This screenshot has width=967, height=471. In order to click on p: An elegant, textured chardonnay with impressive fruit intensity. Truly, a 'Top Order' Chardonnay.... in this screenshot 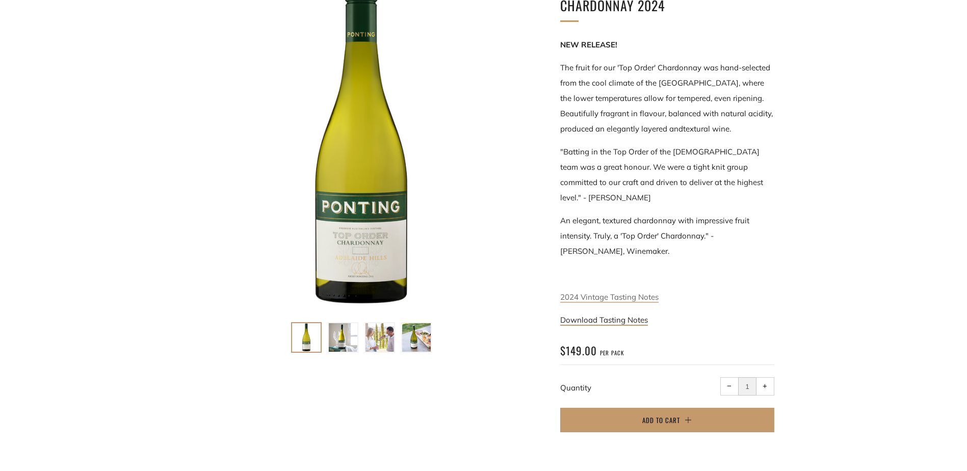, I will do `click(667, 236)`.